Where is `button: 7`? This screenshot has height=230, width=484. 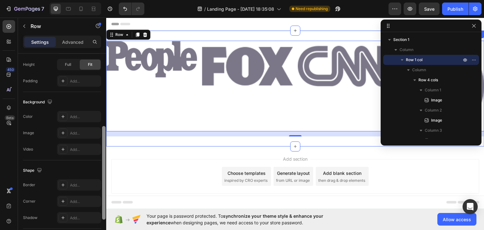 button: 7 is located at coordinates (25, 9).